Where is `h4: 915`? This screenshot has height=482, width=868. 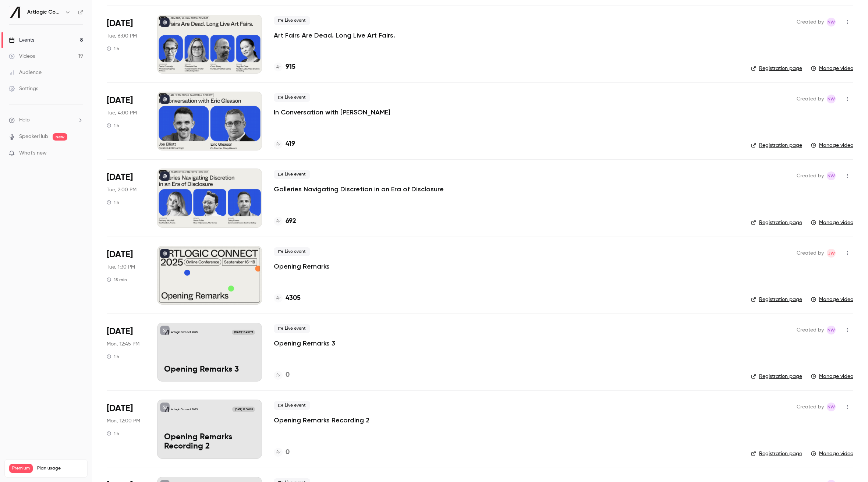
h4: 915 is located at coordinates (291, 67).